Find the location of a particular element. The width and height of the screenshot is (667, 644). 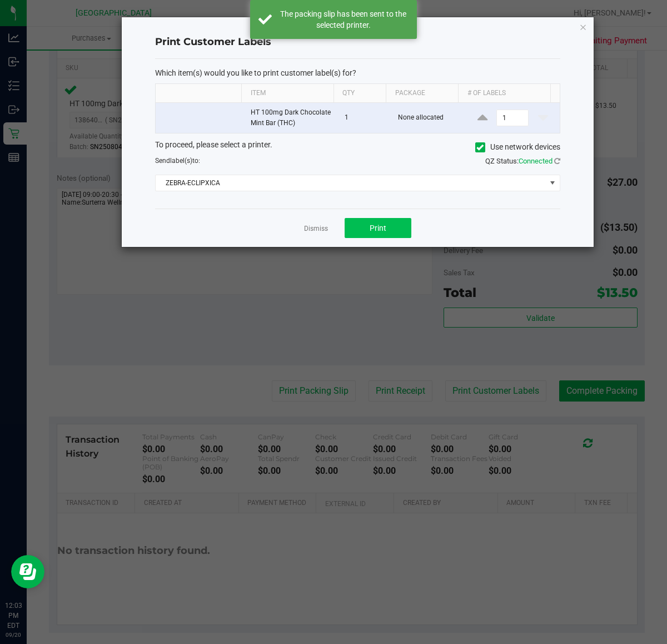

span: Print is located at coordinates (378, 228).